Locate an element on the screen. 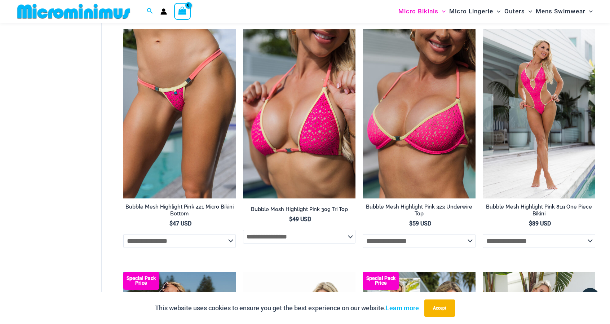 Image resolution: width=610 pixels, height=324 pixels. a: Account icon link is located at coordinates (164, 12).